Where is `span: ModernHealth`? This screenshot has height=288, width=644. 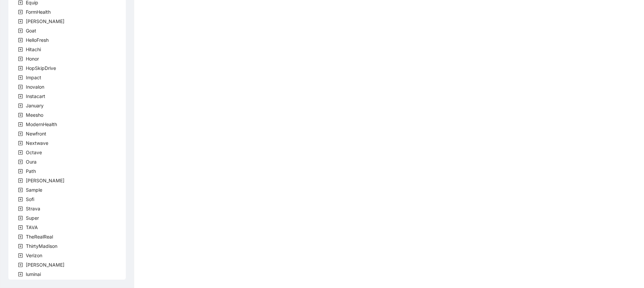
span: ModernHealth is located at coordinates (41, 124).